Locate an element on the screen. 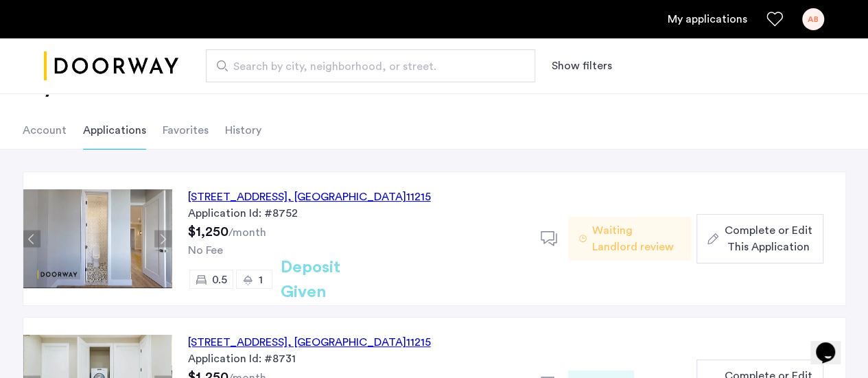 Image resolution: width=868 pixels, height=378 pixels. button: Show or hide filters is located at coordinates (581, 66).